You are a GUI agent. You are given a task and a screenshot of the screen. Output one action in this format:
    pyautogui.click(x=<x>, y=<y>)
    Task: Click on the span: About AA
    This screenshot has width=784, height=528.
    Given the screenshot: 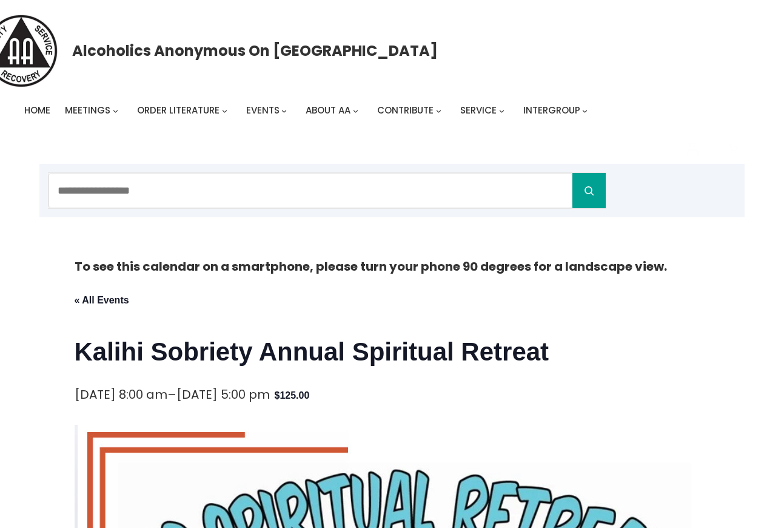 What is the action you would take?
    pyautogui.click(x=328, y=110)
    